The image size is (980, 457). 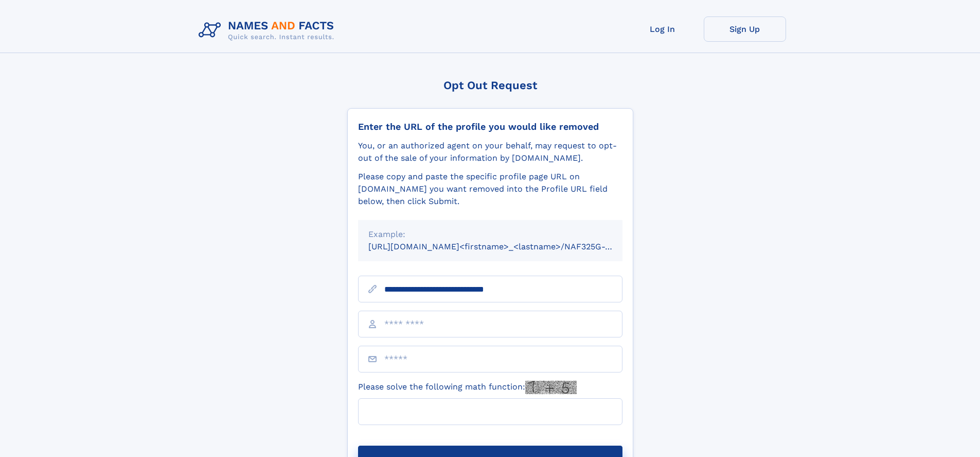 What do you see at coordinates (490, 126) in the screenshot?
I see `div: Enter the URL of the profile you would like removed` at bounding box center [490, 126].